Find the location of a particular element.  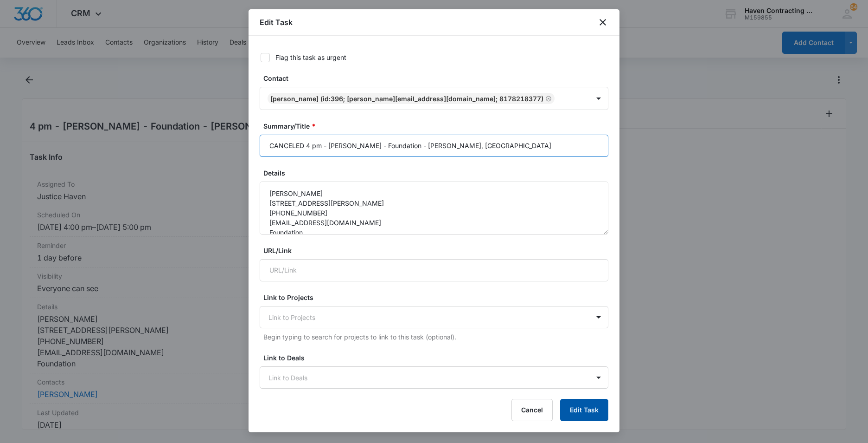

label: Details is located at coordinates (438, 172).